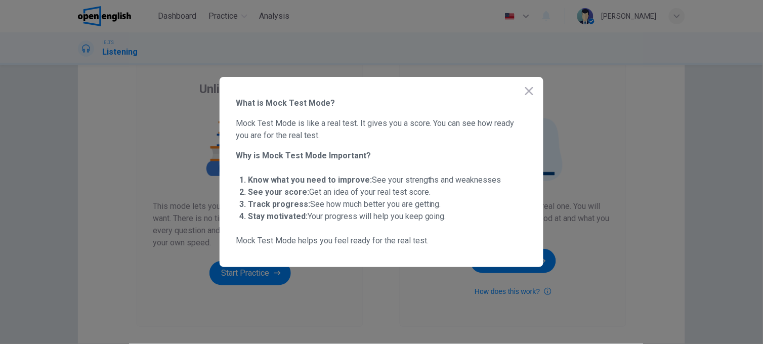 The height and width of the screenshot is (344, 763). Describe the element at coordinates (382, 103) in the screenshot. I see `span: What is Mock Test Mode?` at that location.